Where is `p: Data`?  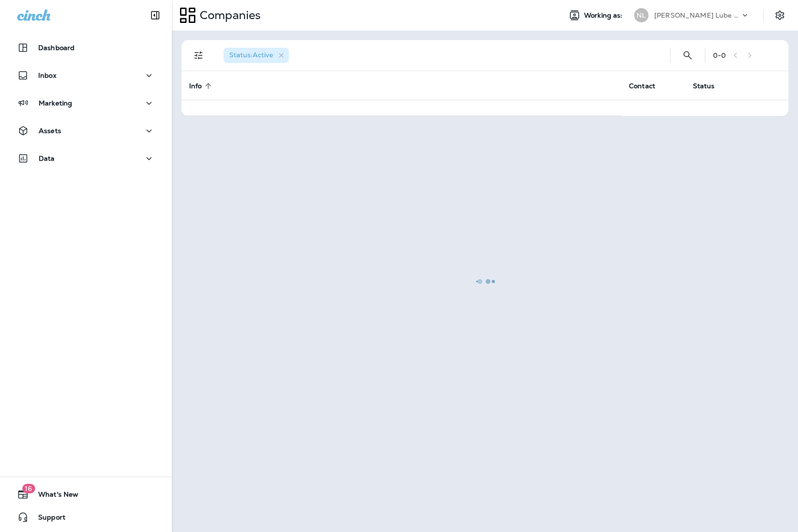 p: Data is located at coordinates (47, 159).